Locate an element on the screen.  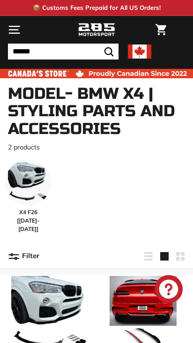
p: 2 products is located at coordinates (96, 147).